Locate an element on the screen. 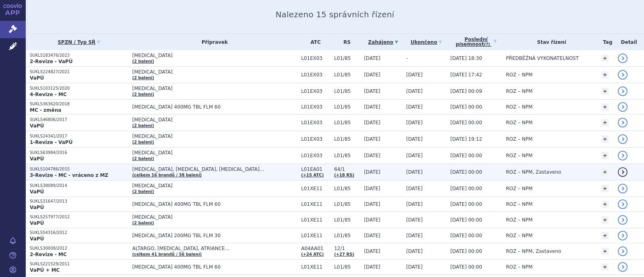  p: SUKLS363620/2018 is located at coordinates (79, 104).